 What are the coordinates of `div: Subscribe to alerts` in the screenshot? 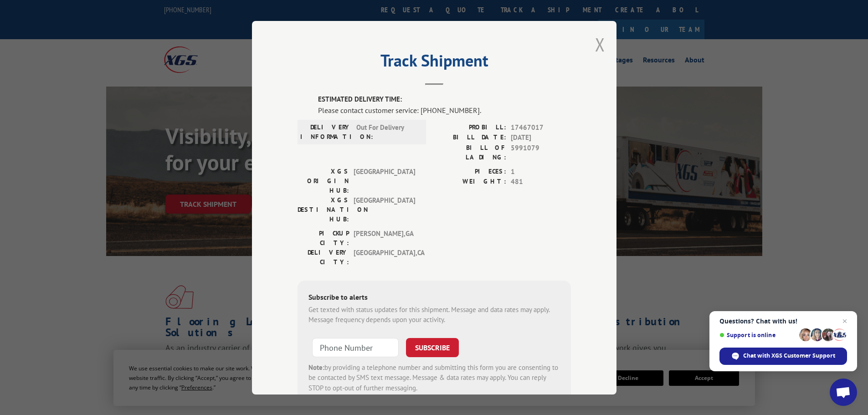 It's located at (434, 298).